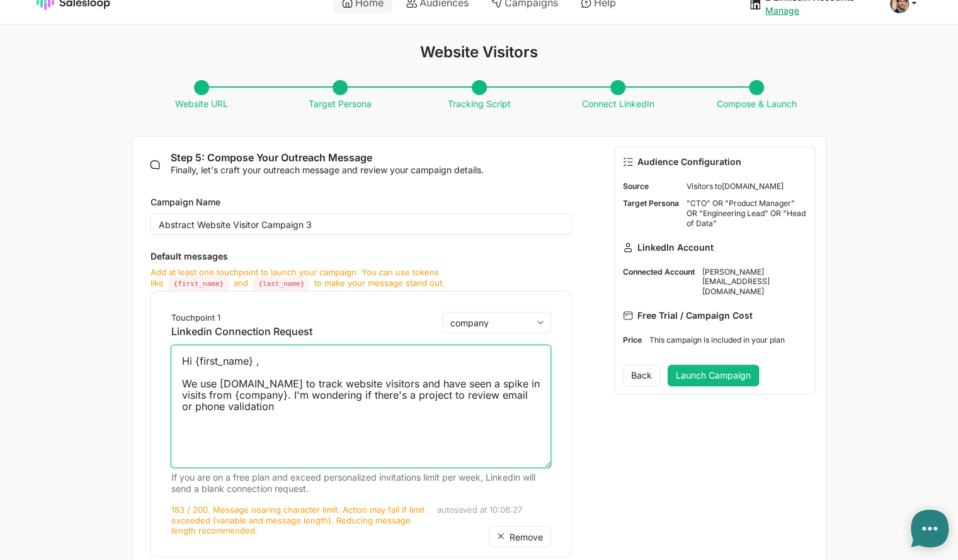 Image resolution: width=958 pixels, height=560 pixels. What do you see at coordinates (370, 158) in the screenshot?
I see `h2: Step 5: Compose Your Outreach Message` at bounding box center [370, 158].